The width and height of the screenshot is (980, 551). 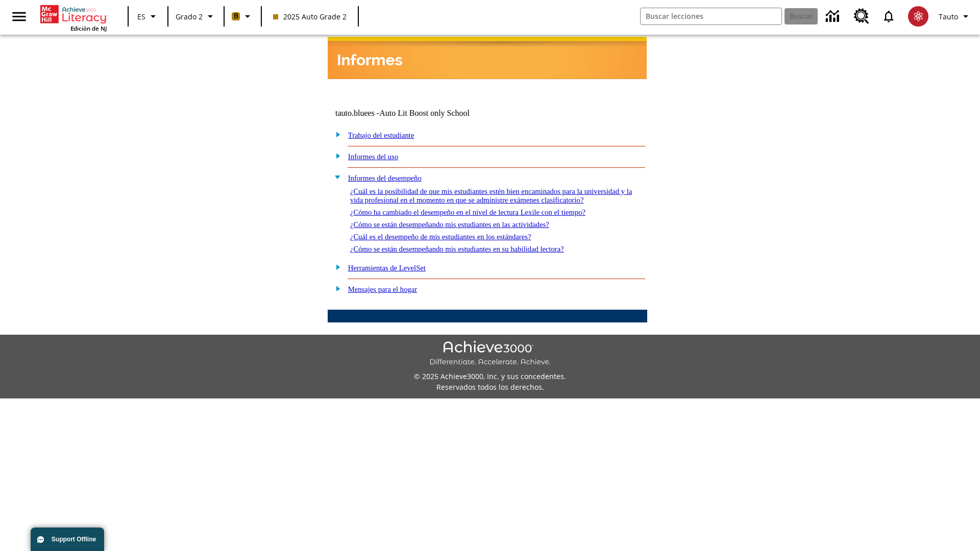 What do you see at coordinates (67, 539) in the screenshot?
I see `button: Support Offline` at bounding box center [67, 539].